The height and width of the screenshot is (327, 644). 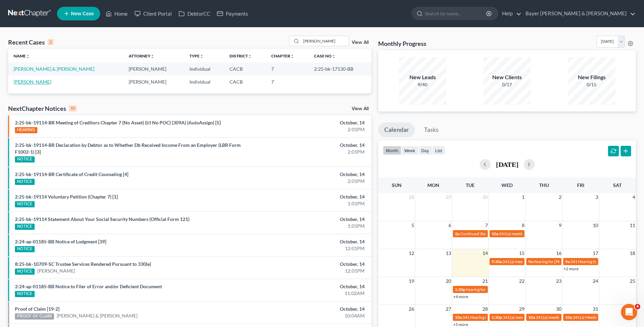 What do you see at coordinates (507, 77) in the screenshot?
I see `div: New Clients` at bounding box center [507, 77].